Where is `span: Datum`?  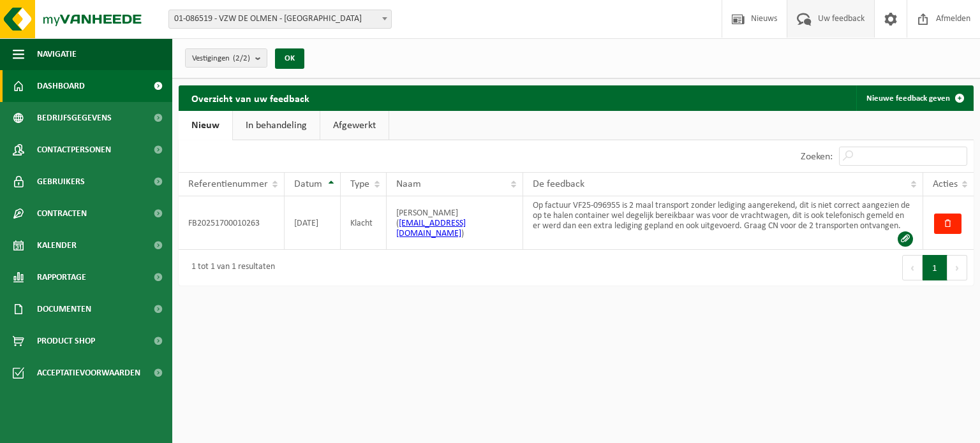
span: Datum is located at coordinates (308, 184).